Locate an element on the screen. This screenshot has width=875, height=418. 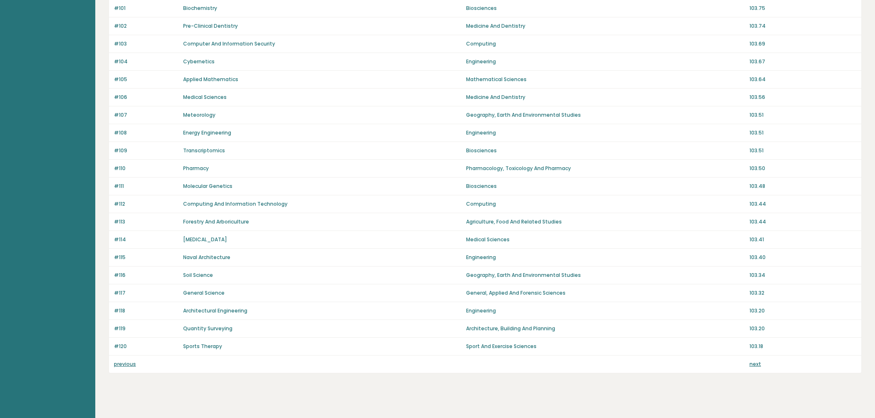
a: Biochemistry is located at coordinates (200, 8).